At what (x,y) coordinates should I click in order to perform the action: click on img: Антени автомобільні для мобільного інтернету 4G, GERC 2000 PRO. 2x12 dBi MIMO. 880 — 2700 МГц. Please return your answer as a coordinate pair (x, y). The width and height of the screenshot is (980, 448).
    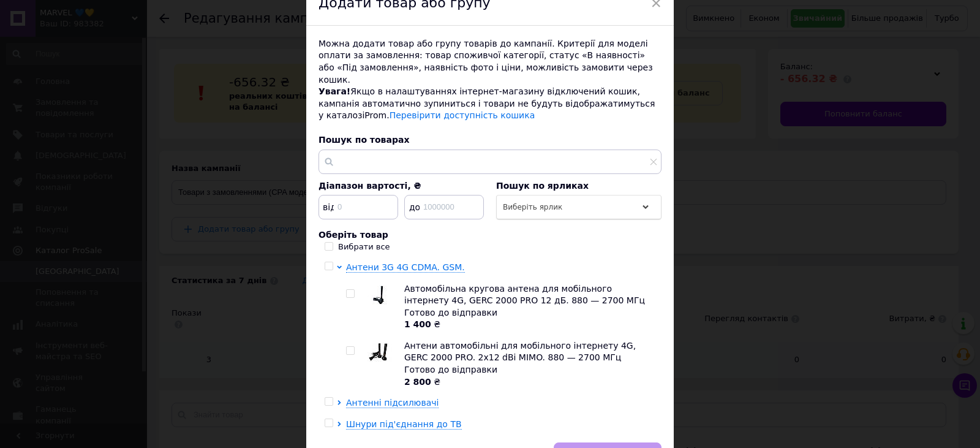
    Looking at the image, I should click on (380, 352).